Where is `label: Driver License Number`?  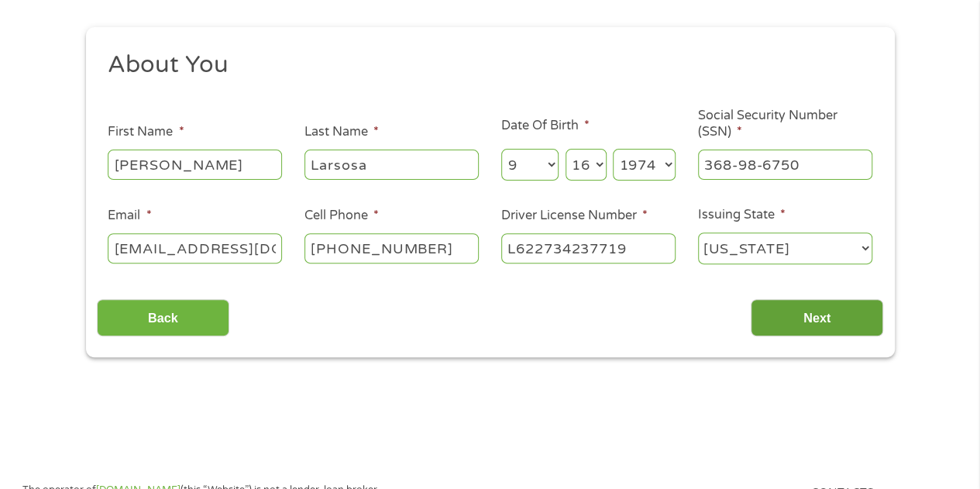 label: Driver License Number is located at coordinates (573, 216).